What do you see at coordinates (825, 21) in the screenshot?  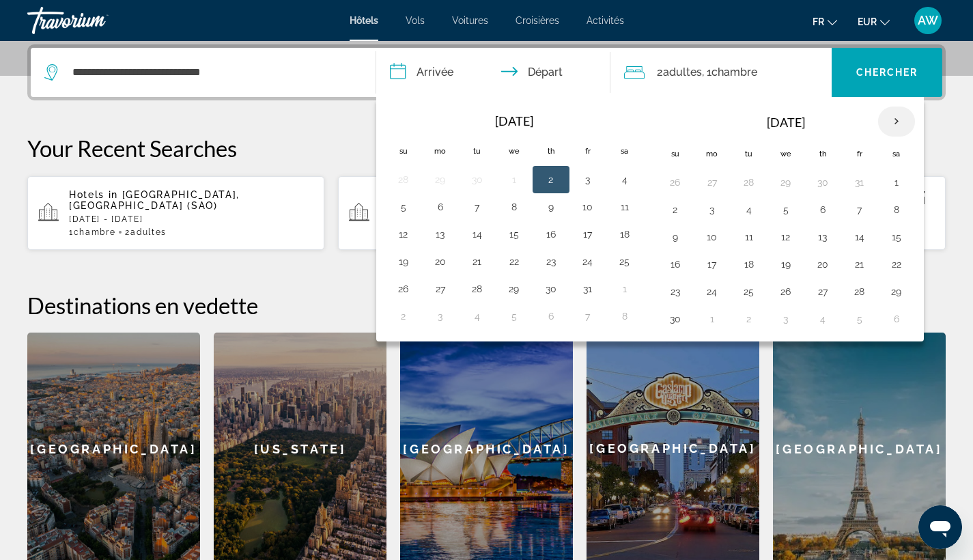 I see `button: Change language` at bounding box center [825, 21].